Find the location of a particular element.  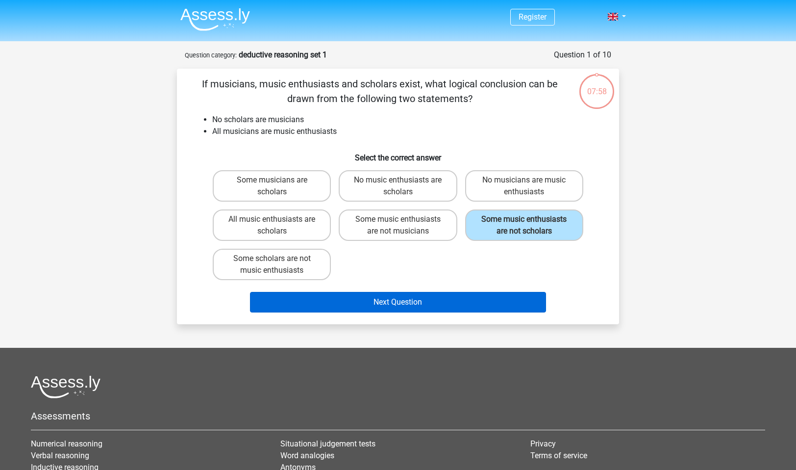

div: 07:58 is located at coordinates (597, 85).